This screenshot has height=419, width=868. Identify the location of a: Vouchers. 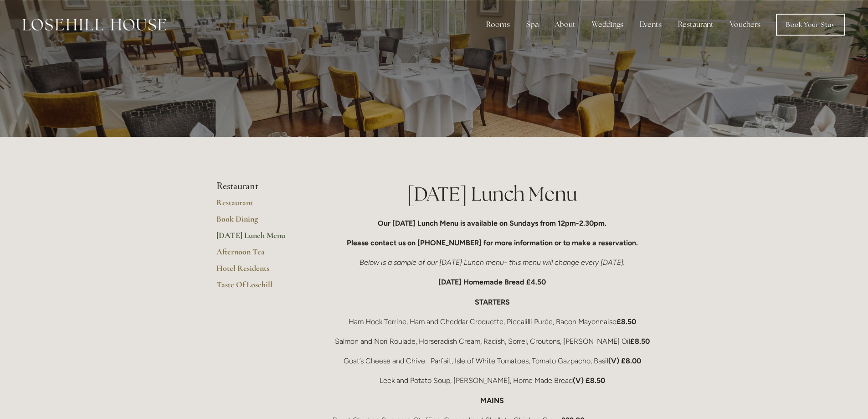
(745, 24).